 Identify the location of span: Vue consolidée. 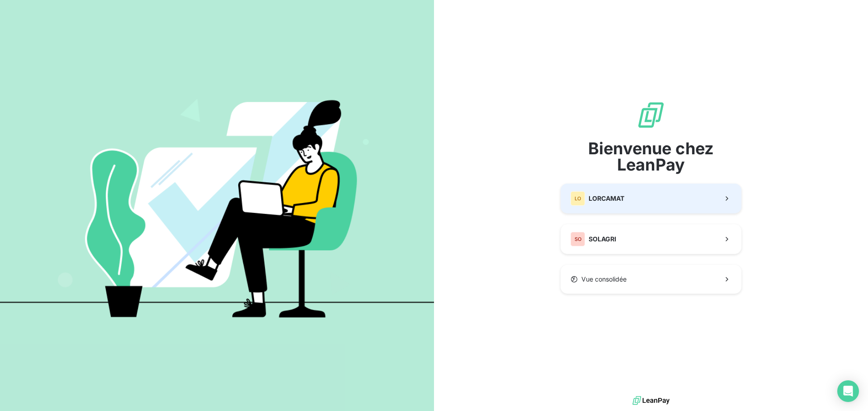
(603, 280).